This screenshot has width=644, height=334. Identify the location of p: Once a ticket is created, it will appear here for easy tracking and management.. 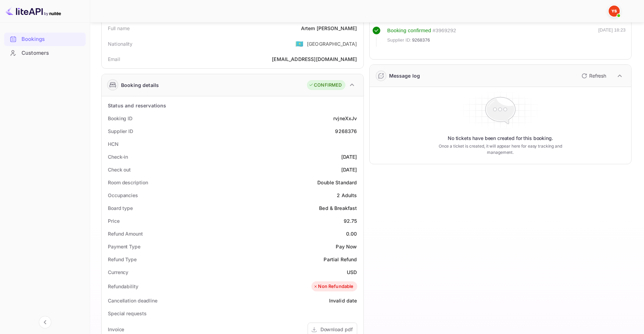
(500, 150).